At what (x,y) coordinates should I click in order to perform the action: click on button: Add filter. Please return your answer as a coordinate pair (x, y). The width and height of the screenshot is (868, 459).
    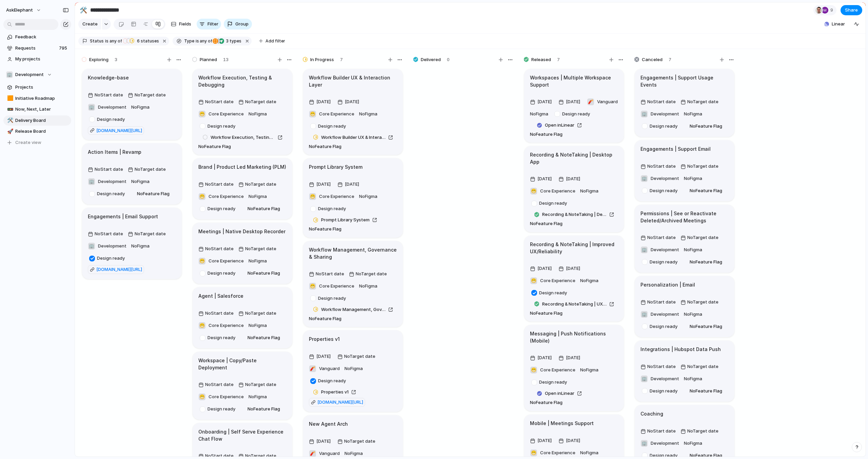
    Looking at the image, I should click on (272, 41).